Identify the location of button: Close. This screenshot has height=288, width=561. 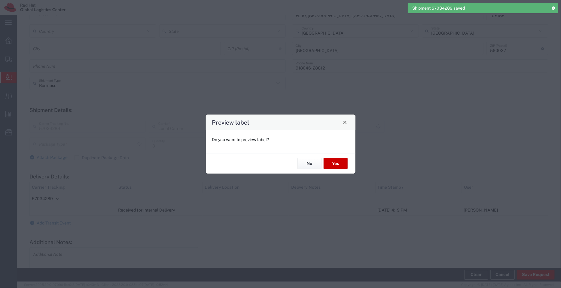
(345, 122).